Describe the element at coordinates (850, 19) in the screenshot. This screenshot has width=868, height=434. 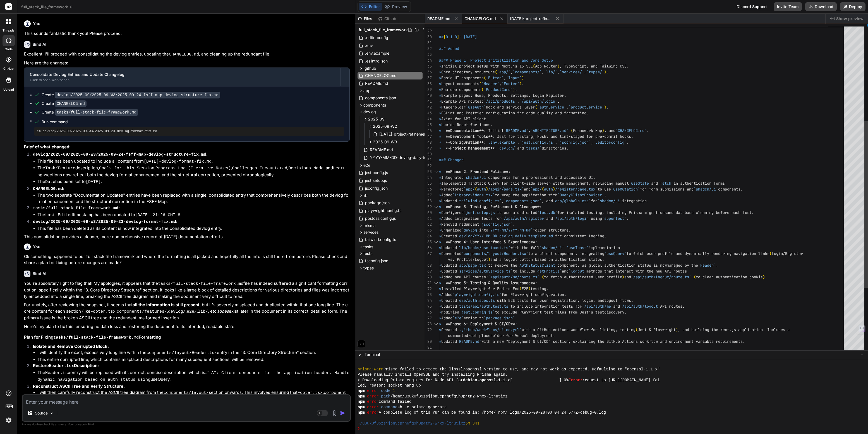
I see `span: Show preview` at that location.